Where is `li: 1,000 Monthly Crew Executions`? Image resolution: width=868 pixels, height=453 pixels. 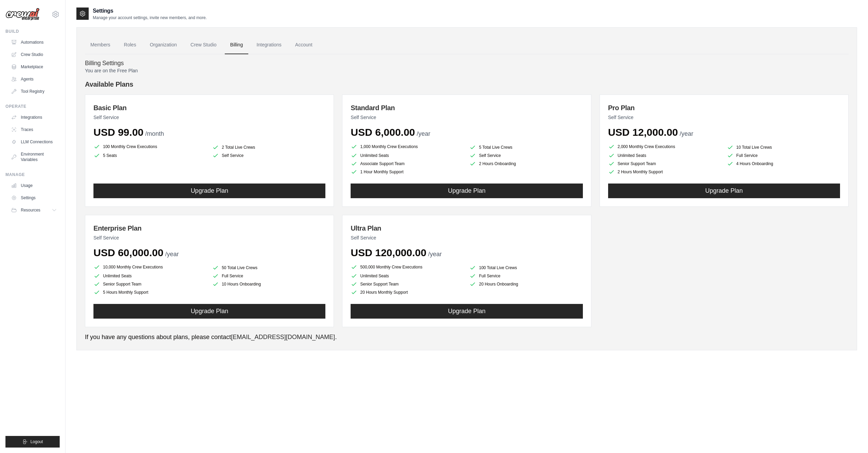
li: 1,000 Monthly Crew Executions is located at coordinates (408, 147).